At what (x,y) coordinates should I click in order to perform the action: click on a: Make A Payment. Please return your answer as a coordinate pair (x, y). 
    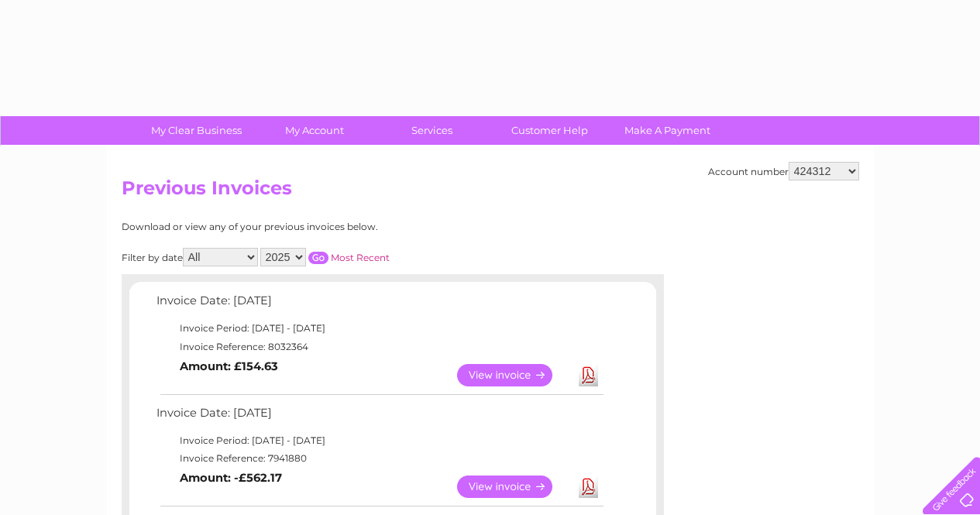
    Looking at the image, I should click on (667, 130).